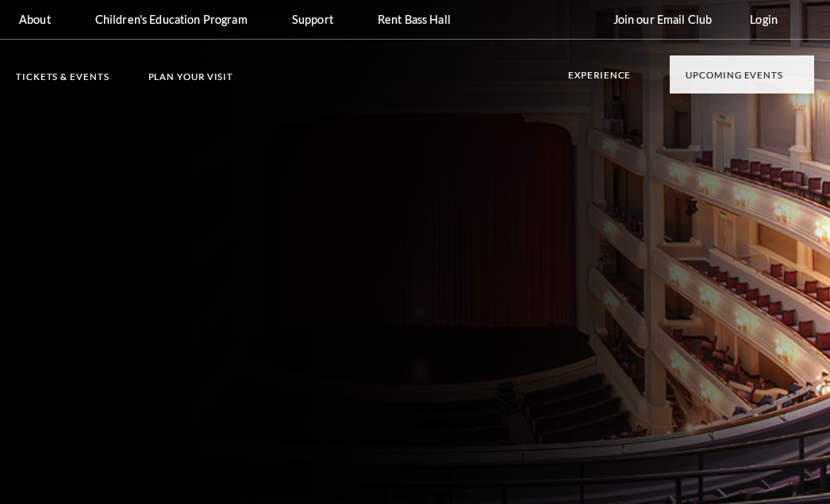 This screenshot has width=830, height=504. What do you see at coordinates (63, 81) in the screenshot?
I see `p: Tickets & Events` at bounding box center [63, 81].